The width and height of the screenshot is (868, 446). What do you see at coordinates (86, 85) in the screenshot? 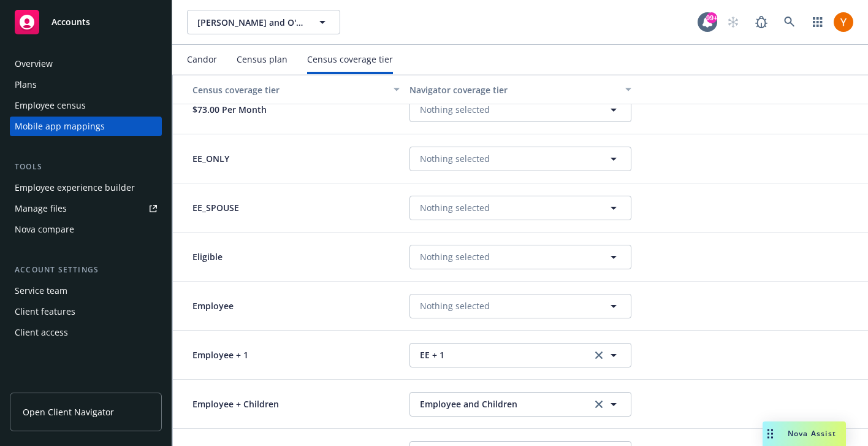
I see `a: Plans` at bounding box center [86, 85].